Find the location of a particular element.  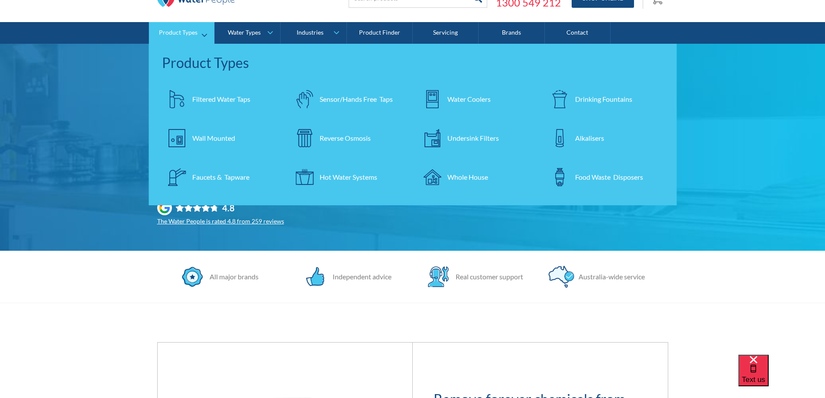

a: Water Types is located at coordinates (247, 33).